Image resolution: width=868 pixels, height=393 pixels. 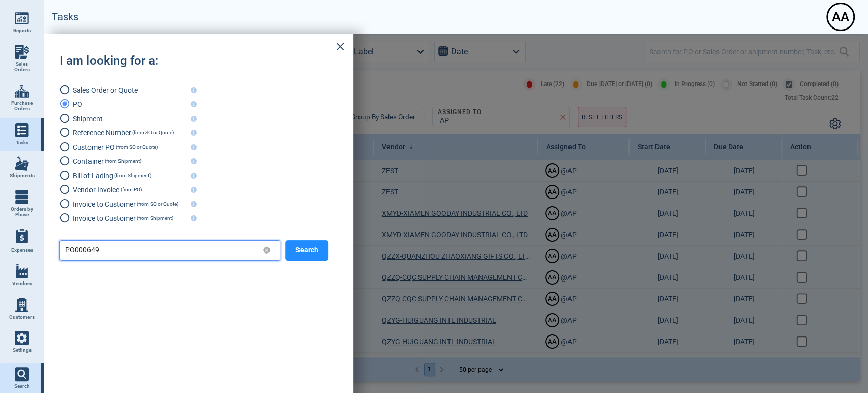 I want to click on span: Tasks, so click(x=22, y=142).